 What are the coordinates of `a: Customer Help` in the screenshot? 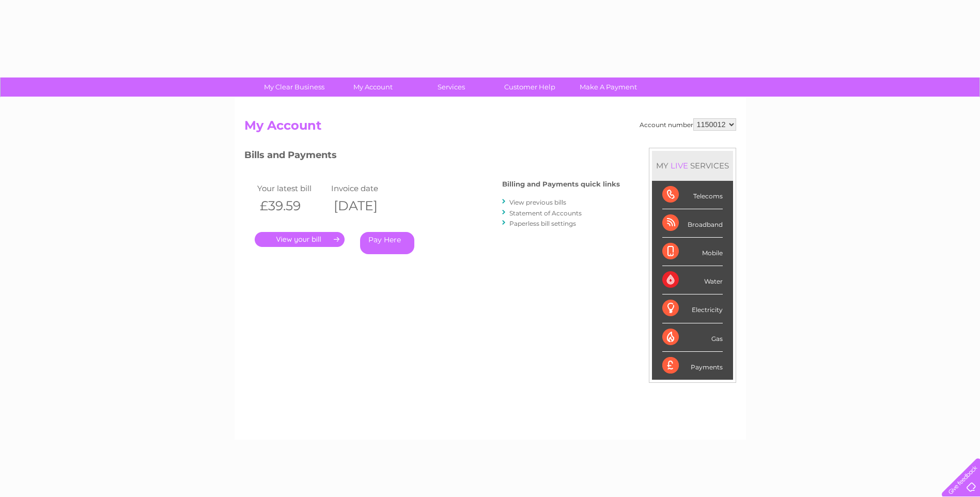 It's located at (530, 86).